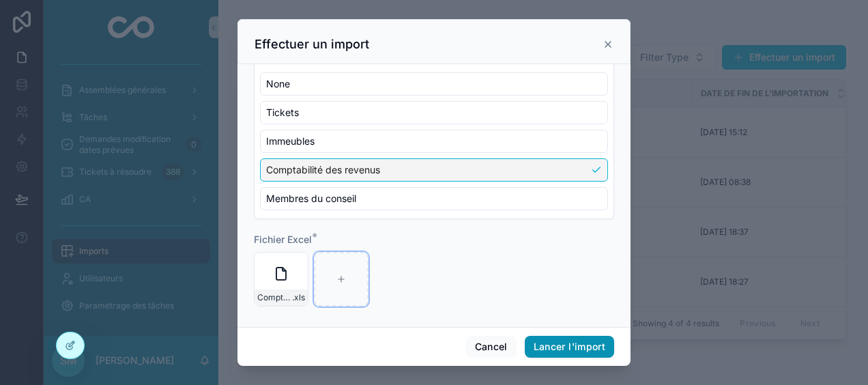 The height and width of the screenshot is (385, 868). What do you see at coordinates (298, 298) in the screenshot?
I see `span: .xls` at bounding box center [298, 298].